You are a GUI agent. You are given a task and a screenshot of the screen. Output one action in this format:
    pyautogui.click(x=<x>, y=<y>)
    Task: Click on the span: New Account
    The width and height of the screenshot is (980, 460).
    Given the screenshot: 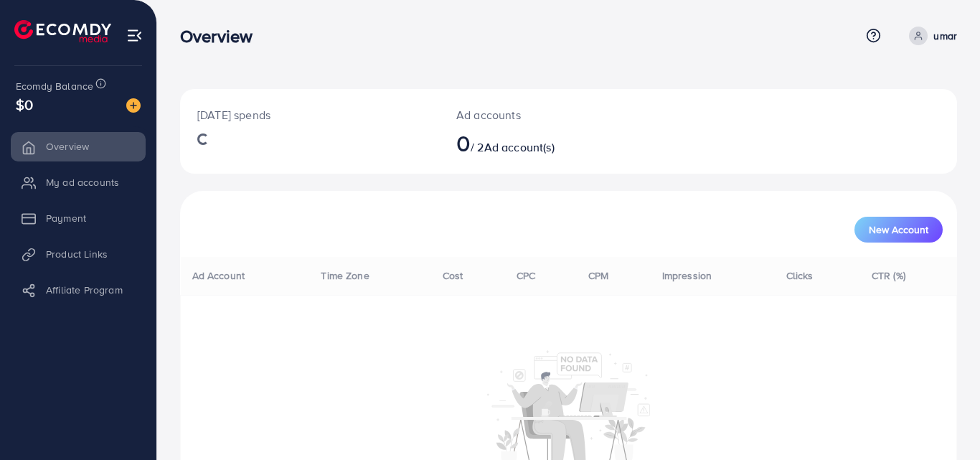 What is the action you would take?
    pyautogui.click(x=898, y=230)
    